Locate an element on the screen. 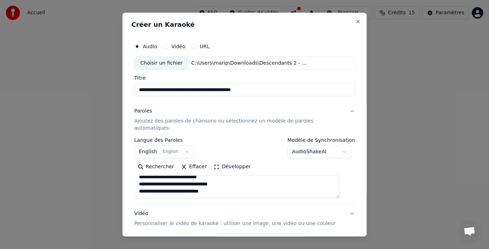  label: Modèle de Synchronisation is located at coordinates (321, 141).